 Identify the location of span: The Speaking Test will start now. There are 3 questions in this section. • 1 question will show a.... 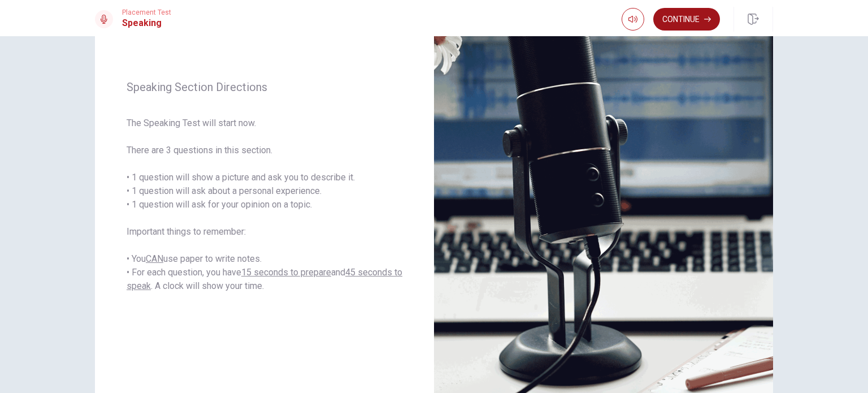
(265, 205).